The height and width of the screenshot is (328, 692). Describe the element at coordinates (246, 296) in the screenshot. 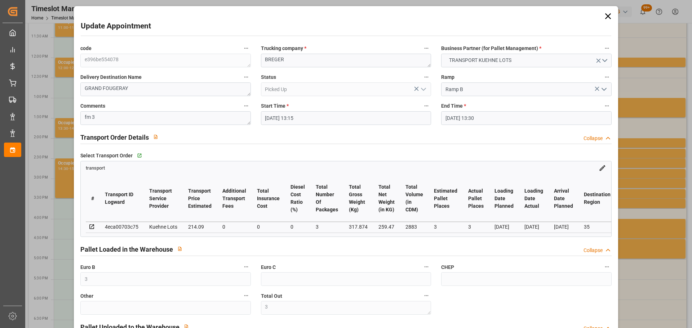

I see `button: Other` at that location.